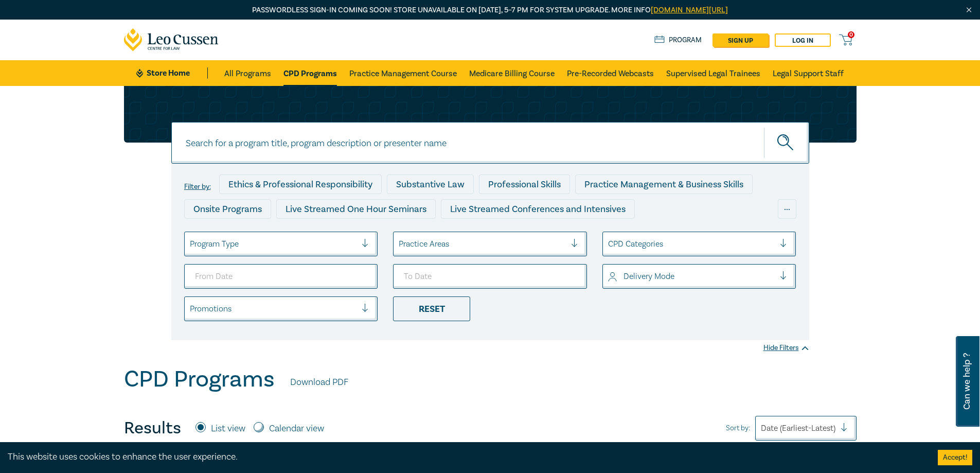  Describe the element at coordinates (490, 276) in the screenshot. I see `input: To Date` at that location.